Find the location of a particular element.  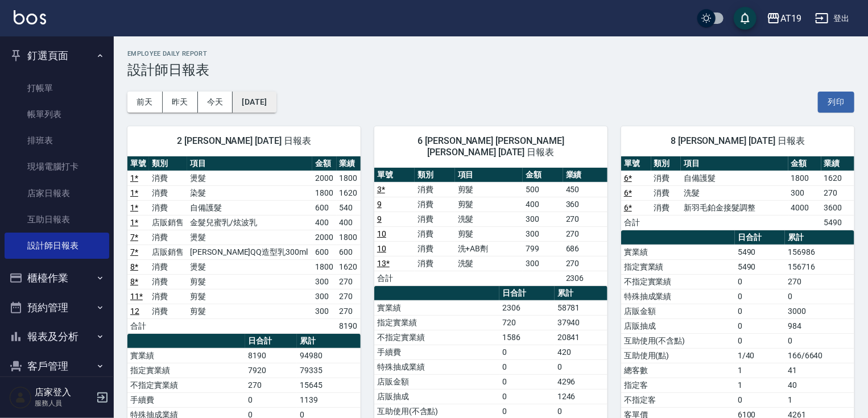

td: 2306 is located at coordinates (585, 278).